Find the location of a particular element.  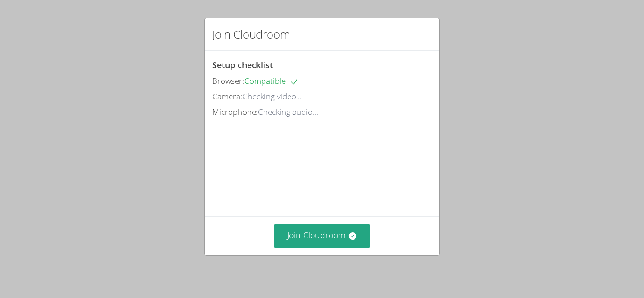

span: Microphone: is located at coordinates (235, 111).